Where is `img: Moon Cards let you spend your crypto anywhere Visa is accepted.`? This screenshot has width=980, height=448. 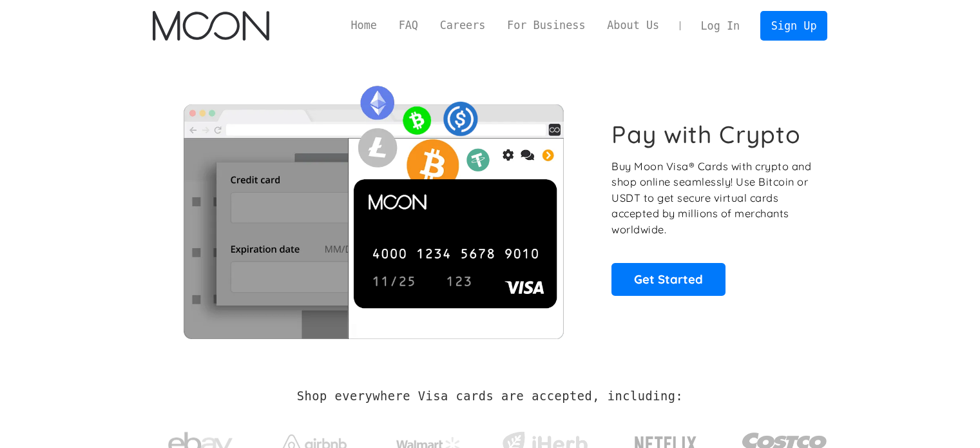 img: Moon Cards let you spend your crypto anywhere Visa is accepted. is located at coordinates (373, 208).